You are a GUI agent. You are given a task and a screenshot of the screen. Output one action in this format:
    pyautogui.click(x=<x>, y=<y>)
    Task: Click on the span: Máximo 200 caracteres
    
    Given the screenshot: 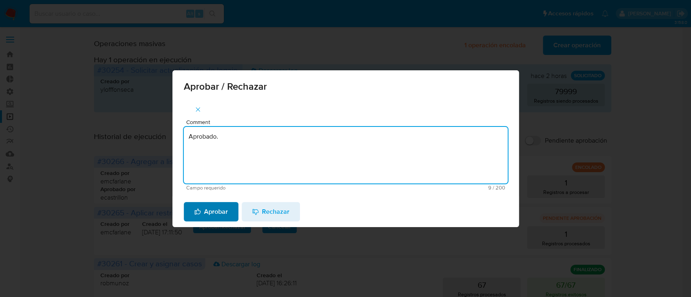 What is the action you would take?
    pyautogui.click(x=425, y=188)
    